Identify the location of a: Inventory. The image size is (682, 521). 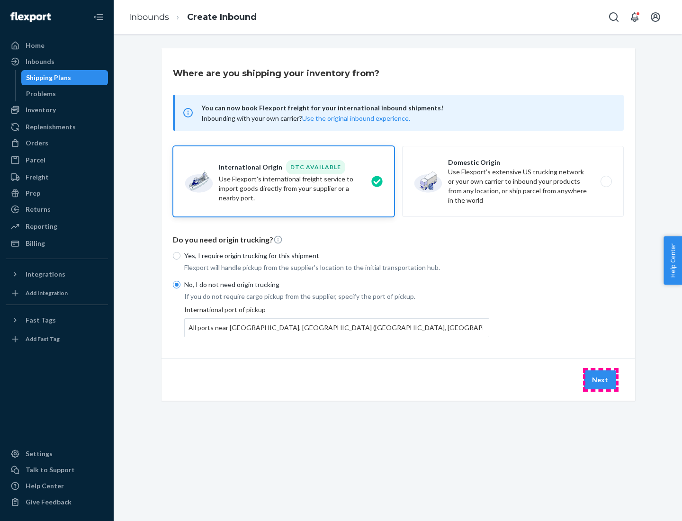
(57, 110).